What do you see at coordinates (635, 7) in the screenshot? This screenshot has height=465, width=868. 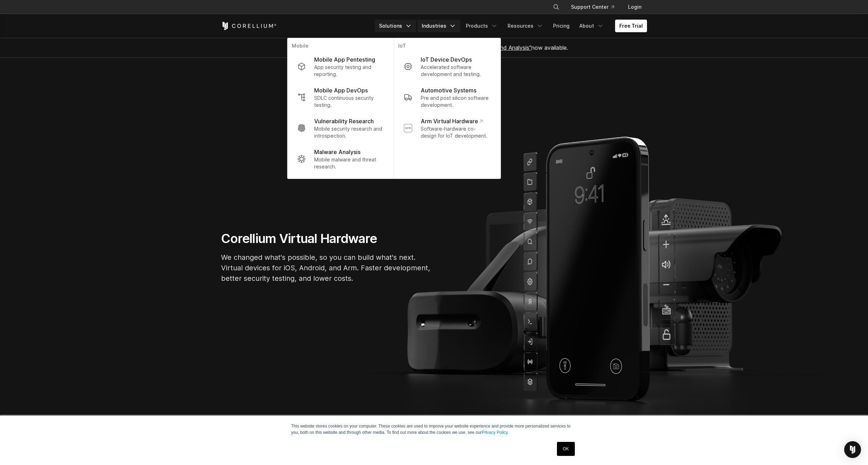 I see `a: Login` at bounding box center [635, 7].